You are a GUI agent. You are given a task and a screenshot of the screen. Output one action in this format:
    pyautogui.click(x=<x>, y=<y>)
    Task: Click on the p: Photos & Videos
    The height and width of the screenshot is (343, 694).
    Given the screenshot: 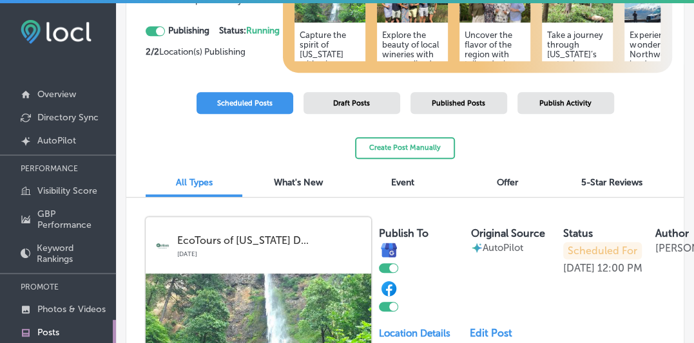 What is the action you would take?
    pyautogui.click(x=71, y=309)
    